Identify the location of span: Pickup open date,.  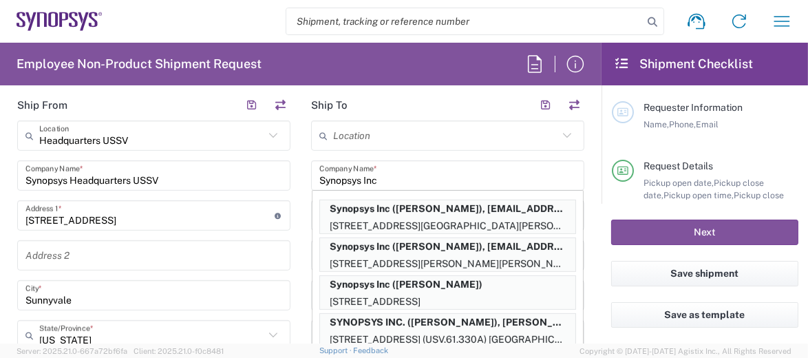
(679, 182).